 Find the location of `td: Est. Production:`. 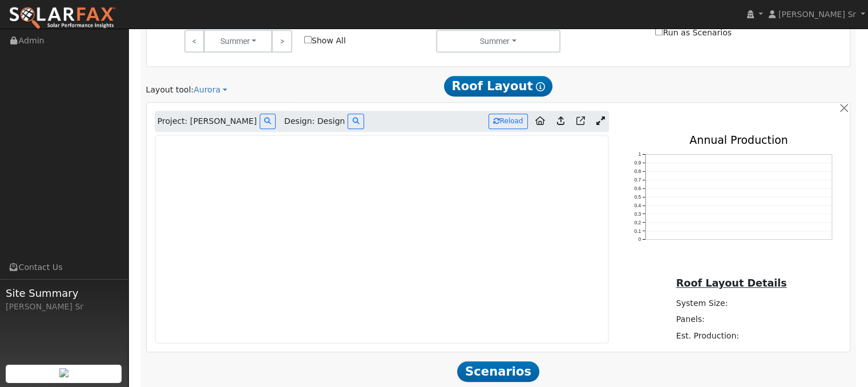

td: Est. Production: is located at coordinates (728, 335).